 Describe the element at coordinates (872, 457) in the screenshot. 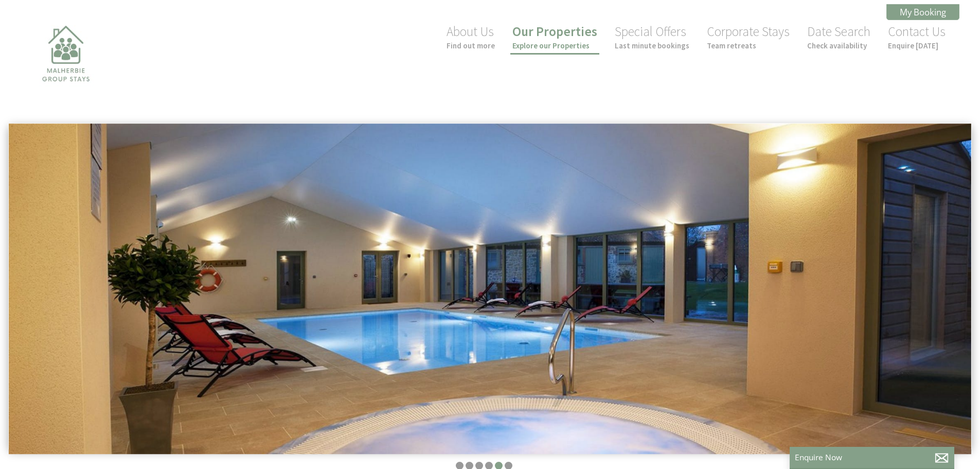

I see `p: Enquire Now` at that location.